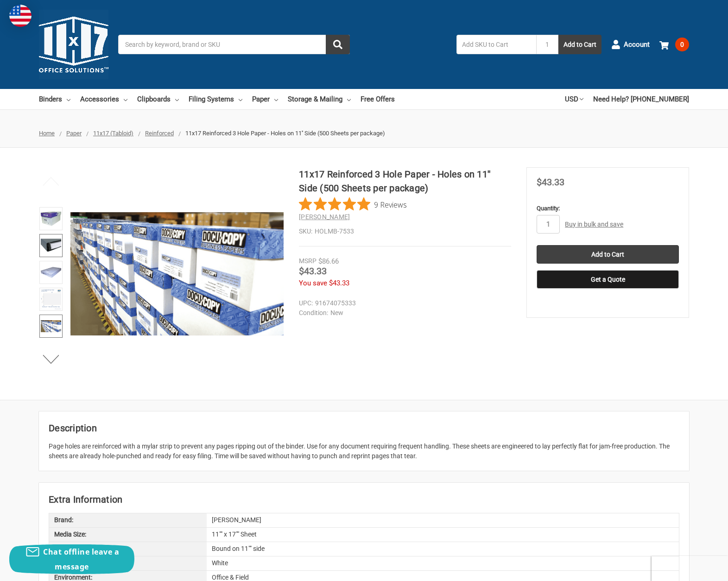 The width and height of the screenshot is (728, 581). Describe the element at coordinates (329, 261) in the screenshot. I see `span: $86.66` at that location.